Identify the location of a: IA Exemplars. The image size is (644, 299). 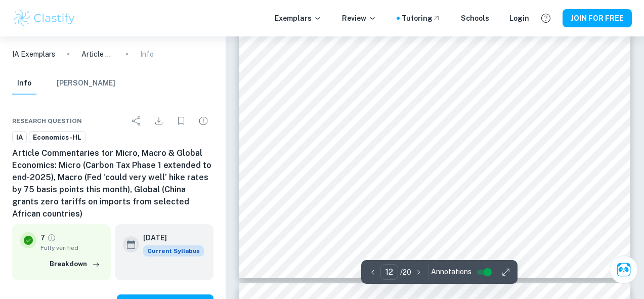
(34, 54).